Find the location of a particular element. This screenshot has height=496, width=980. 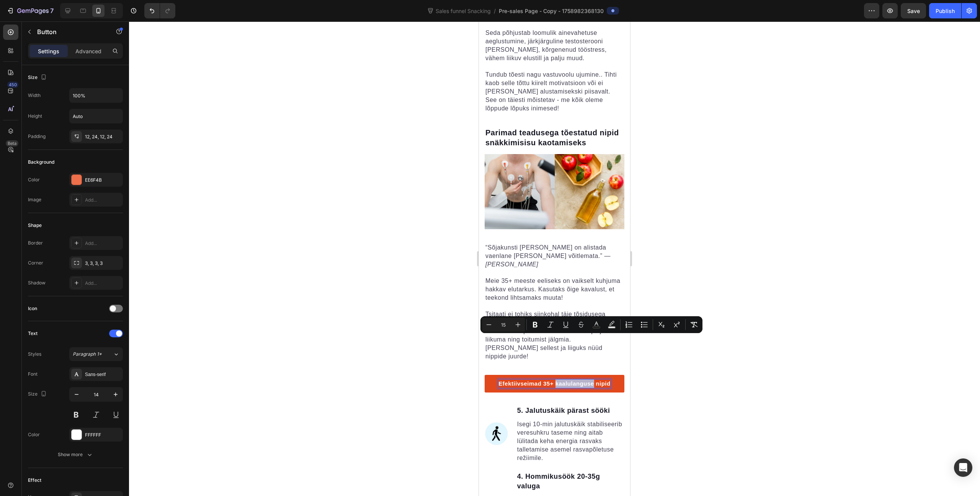

div: Beta is located at coordinates (12, 143).